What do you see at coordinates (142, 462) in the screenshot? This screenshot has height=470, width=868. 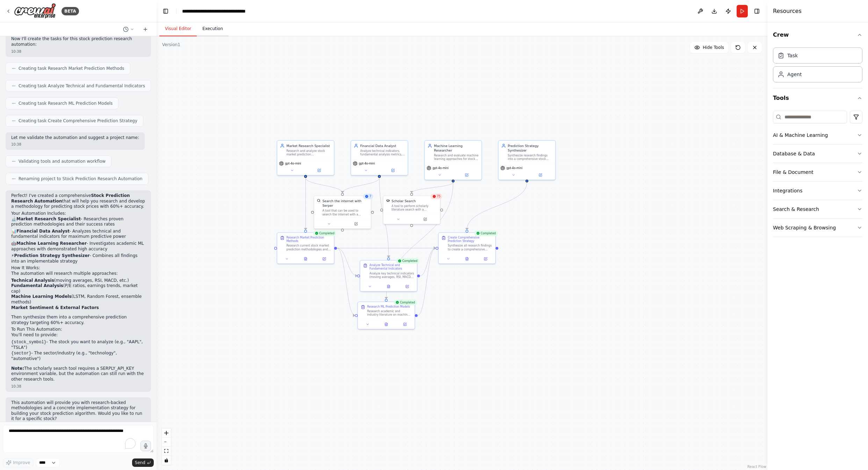 I see `button: Send` at bounding box center [142, 462].